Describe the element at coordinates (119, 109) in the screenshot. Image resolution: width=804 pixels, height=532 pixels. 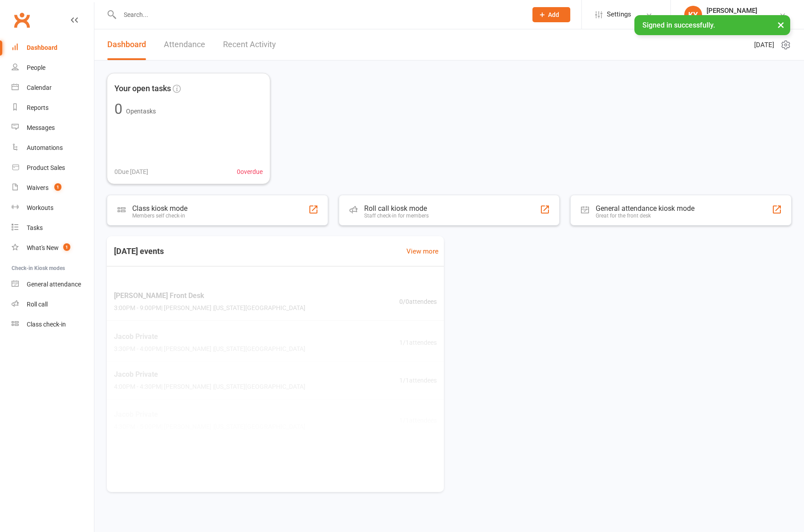
I see `div: 0` at that location.